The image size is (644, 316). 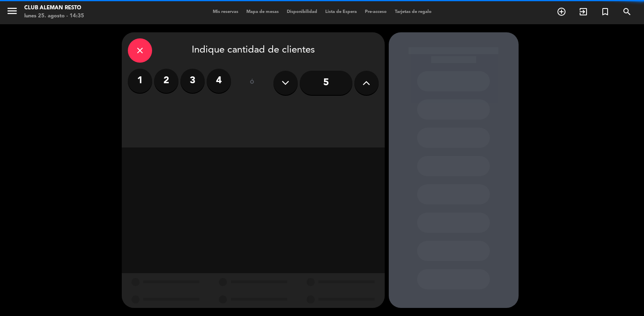 I want to click on div: Indique cantidad de clientes, so click(x=253, y=50).